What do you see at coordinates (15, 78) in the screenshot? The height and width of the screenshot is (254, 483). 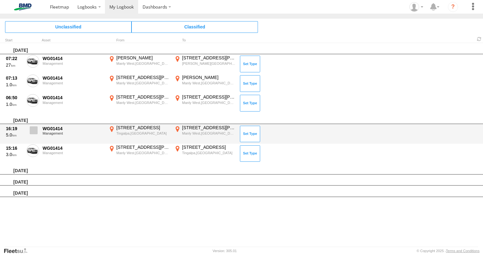 I see `div: 07:13` at bounding box center [15, 78].